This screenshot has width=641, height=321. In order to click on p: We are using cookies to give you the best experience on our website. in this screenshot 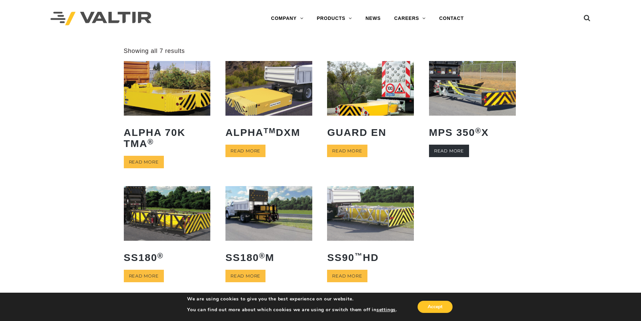, I will do `click(292, 299)`.